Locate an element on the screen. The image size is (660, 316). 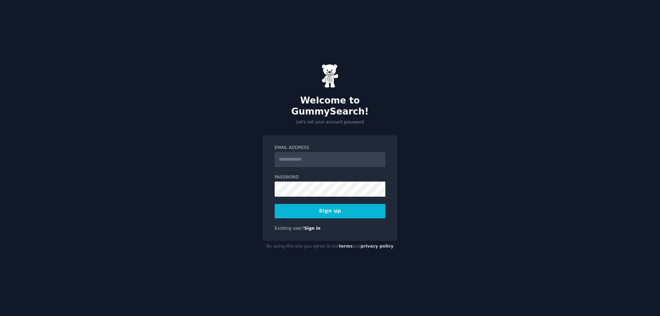
span: Existing user? is located at coordinates (289, 228).